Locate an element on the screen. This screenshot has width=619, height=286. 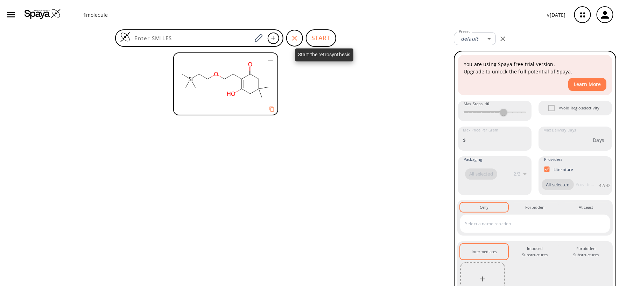
button: At Least is located at coordinates (586, 208).